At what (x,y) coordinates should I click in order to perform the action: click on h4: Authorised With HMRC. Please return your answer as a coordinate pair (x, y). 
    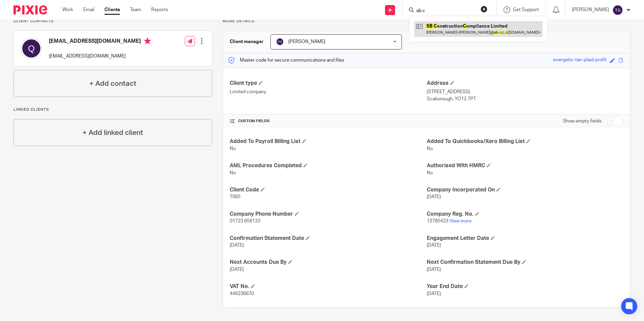
    Looking at the image, I should click on (525, 166).